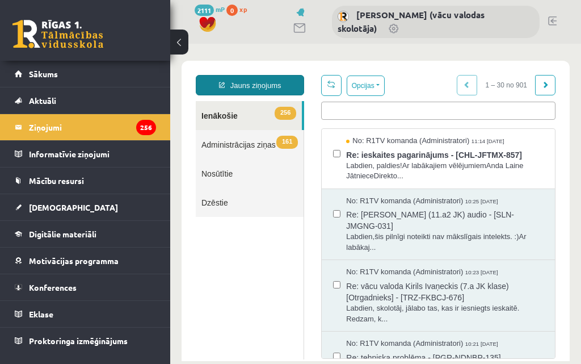 The image size is (581, 364). Describe the element at coordinates (62, 234) in the screenshot. I see `span: Digitālie materiāli` at that location.